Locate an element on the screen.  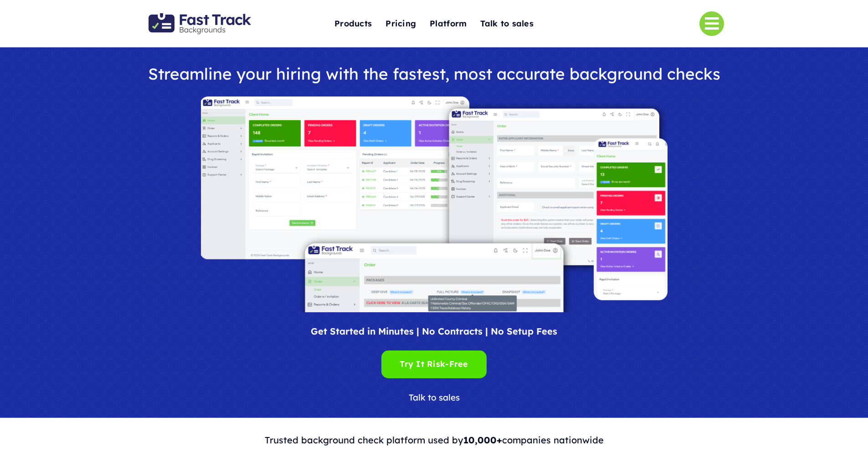
a: Fast Track Backgrounds Logo is located at coordinates (199, 17).